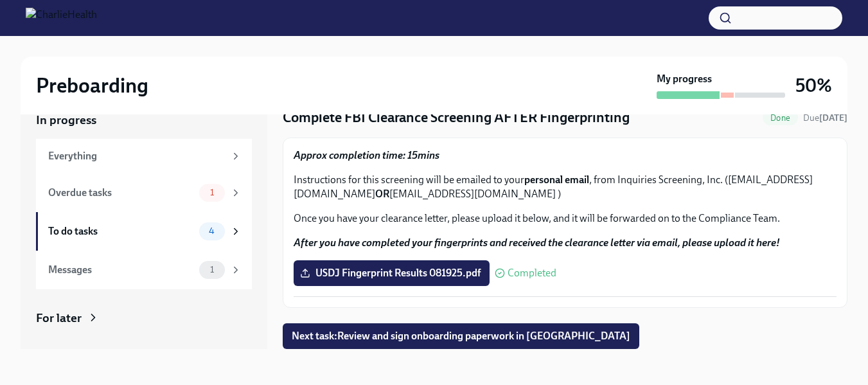 The image size is (868, 385). I want to click on div: To do tasks, so click(121, 232).